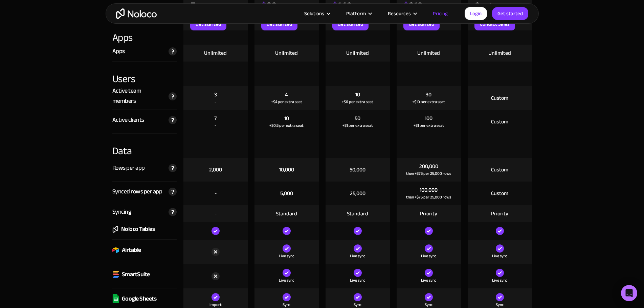 The height and width of the screenshot is (308, 644). I want to click on div: Google Sheets, so click(139, 299).